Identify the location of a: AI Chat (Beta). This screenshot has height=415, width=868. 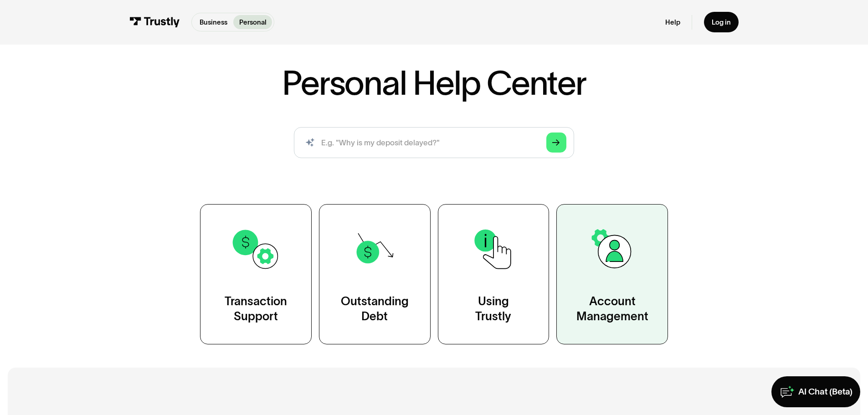
(816, 392).